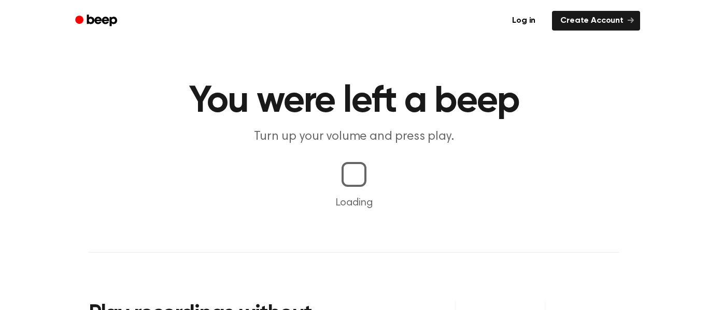 The image size is (708, 310). Describe the element at coordinates (354, 203) in the screenshot. I see `p: Loading` at that location.